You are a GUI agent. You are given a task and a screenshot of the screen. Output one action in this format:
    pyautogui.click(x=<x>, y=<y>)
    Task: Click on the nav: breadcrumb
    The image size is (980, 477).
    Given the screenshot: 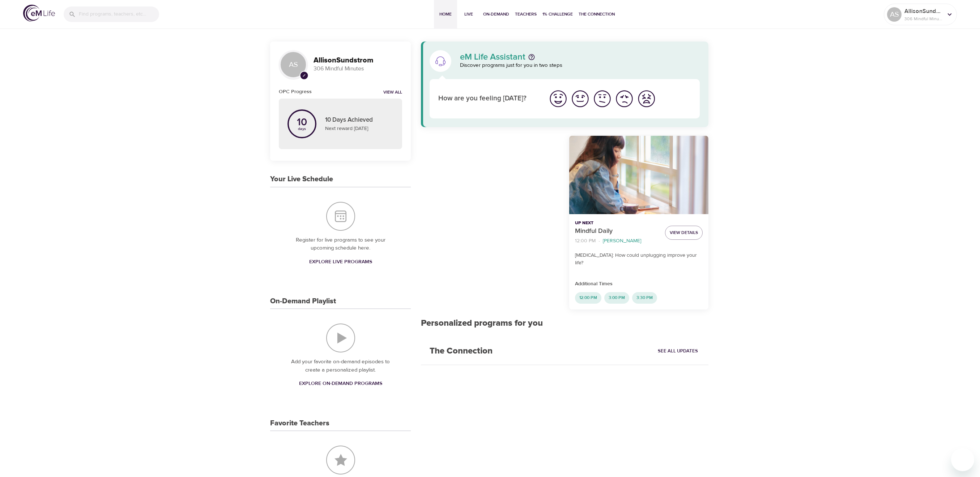 What is the action you would take?
    pyautogui.click(x=617, y=241)
    